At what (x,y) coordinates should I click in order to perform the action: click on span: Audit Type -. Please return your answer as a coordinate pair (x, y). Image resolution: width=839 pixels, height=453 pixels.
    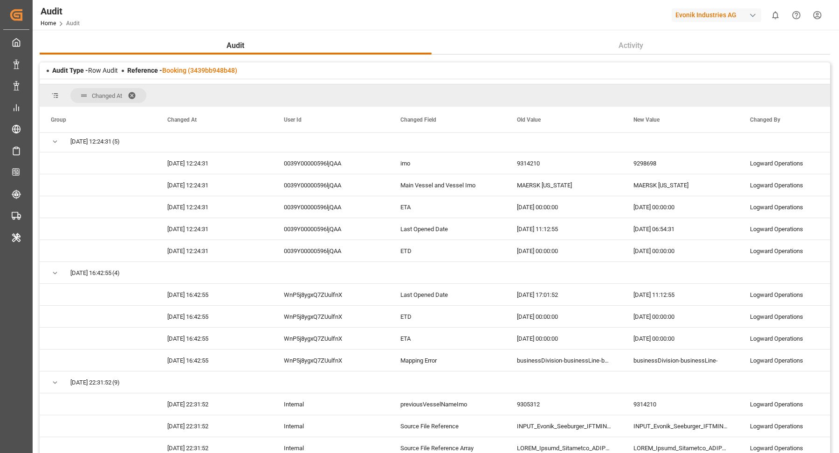
    Looking at the image, I should click on (70, 70).